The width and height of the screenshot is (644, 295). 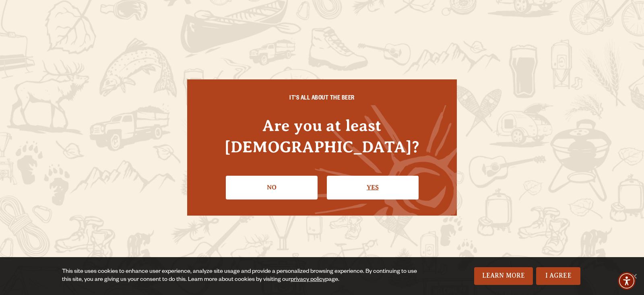 What do you see at coordinates (372, 187) in the screenshot?
I see `a: Confirm I'm 21 or older` at bounding box center [372, 187].